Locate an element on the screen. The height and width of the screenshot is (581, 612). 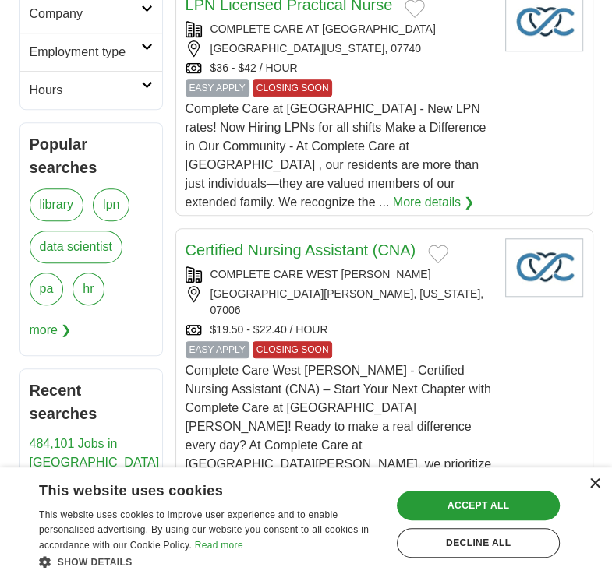
a: hr is located at coordinates (88, 289).